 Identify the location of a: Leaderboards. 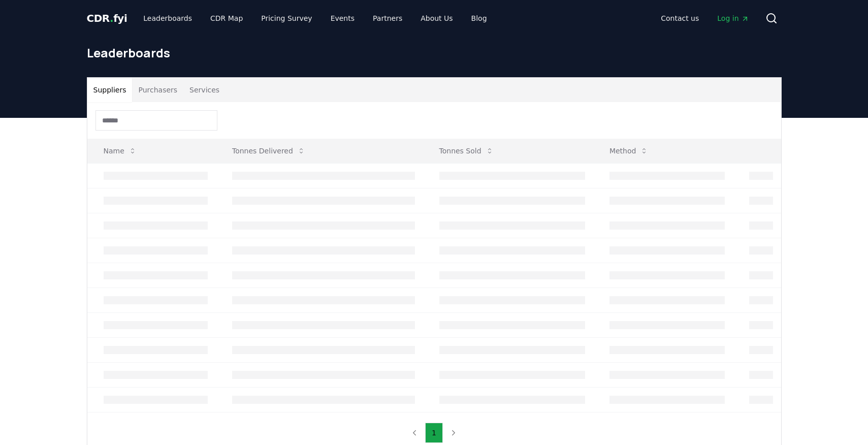
(168, 18).